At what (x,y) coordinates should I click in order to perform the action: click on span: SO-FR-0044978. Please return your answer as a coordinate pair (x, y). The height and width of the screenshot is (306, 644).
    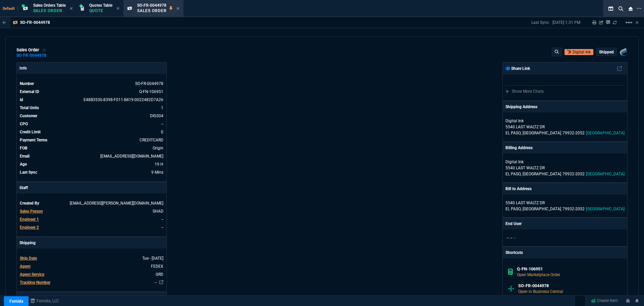
    Looking at the image, I should click on (152, 5).